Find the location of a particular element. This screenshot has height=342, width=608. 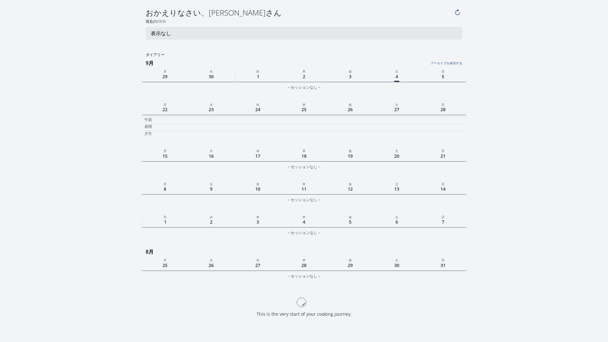

span: 24 is located at coordinates (258, 109).